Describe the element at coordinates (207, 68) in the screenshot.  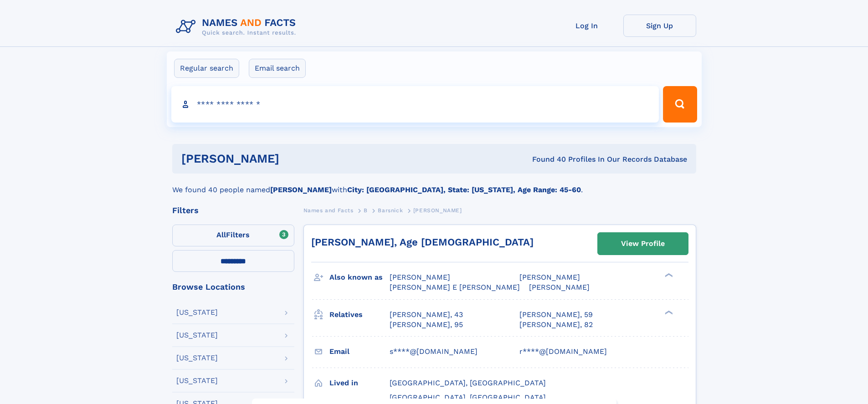
I see `label: Regular search` at that location.